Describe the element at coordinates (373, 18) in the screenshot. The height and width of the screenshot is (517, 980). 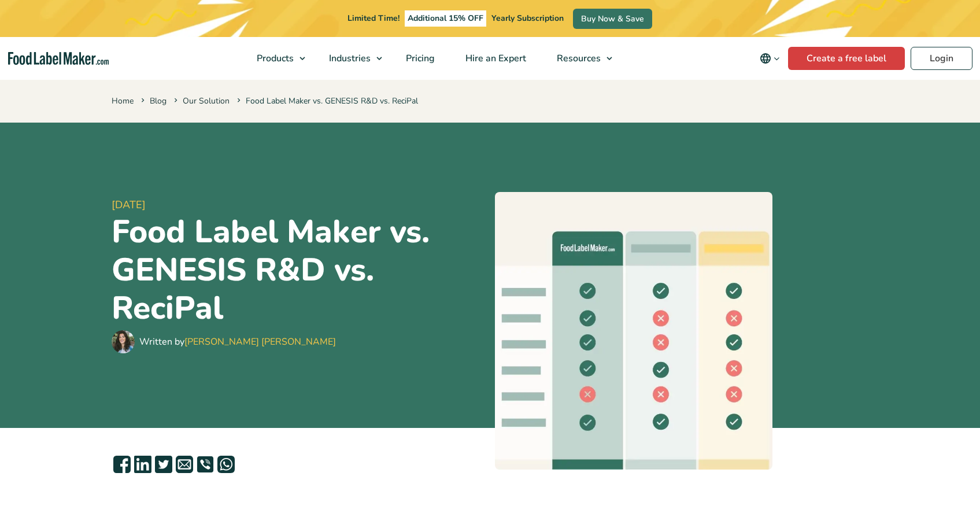
I see `span: Limited Time!` at that location.